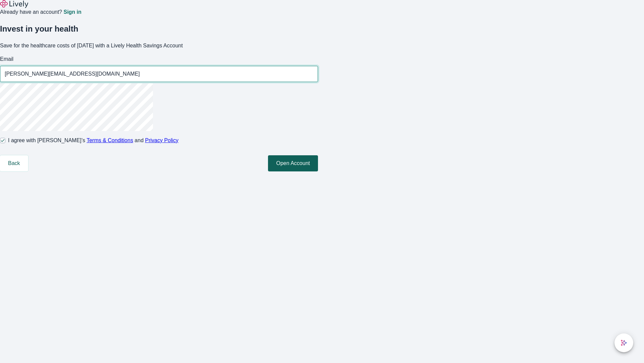  What do you see at coordinates (624, 343) in the screenshot?
I see `button: chat` at bounding box center [624, 343].